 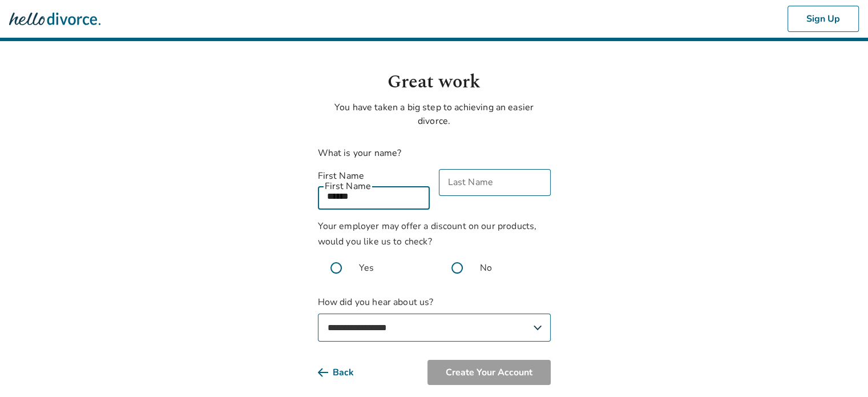 I want to click on div: Chat Widget, so click(x=840, y=369).